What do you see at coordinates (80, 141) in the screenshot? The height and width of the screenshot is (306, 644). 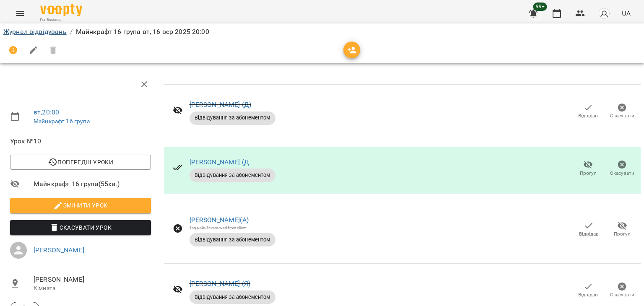 I see `span: Урок №10` at bounding box center [80, 141].